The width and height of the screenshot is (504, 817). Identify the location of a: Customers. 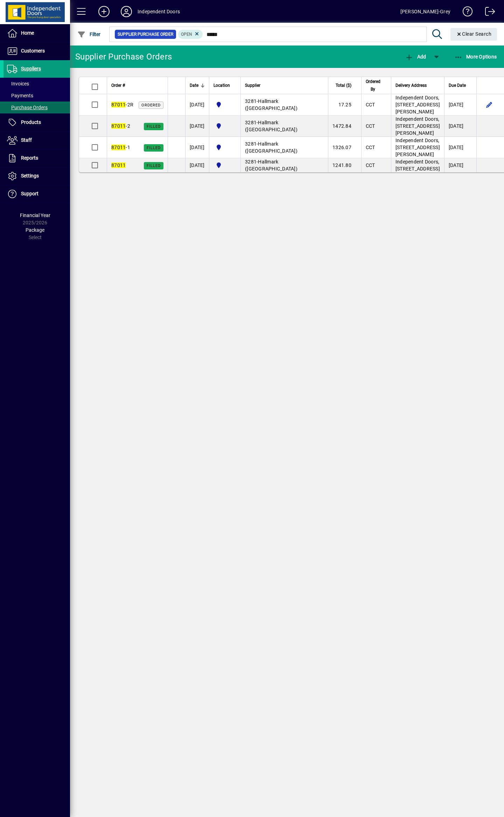
(37, 51).